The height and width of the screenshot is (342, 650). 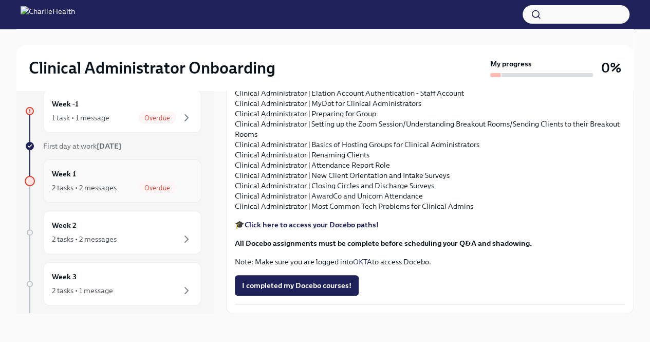 What do you see at coordinates (65, 104) in the screenshot?
I see `h6: Week -1` at bounding box center [65, 104].